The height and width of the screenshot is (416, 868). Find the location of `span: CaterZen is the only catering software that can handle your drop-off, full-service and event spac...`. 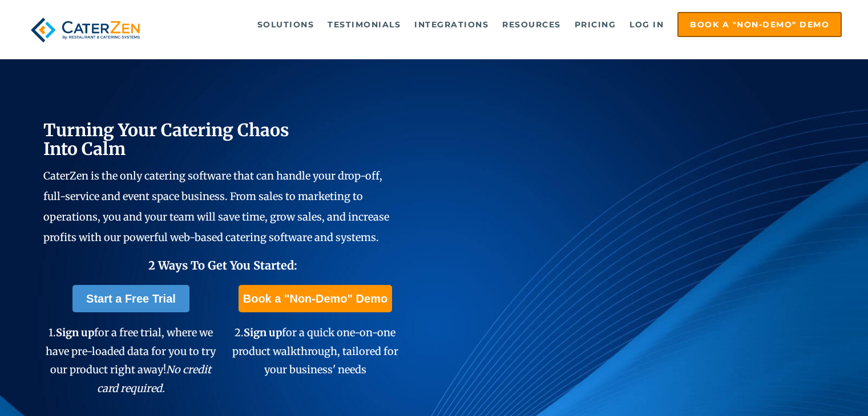

span: CaterZen is the only catering software that can handle your drop-off, full-service and event spac... is located at coordinates (217, 206).